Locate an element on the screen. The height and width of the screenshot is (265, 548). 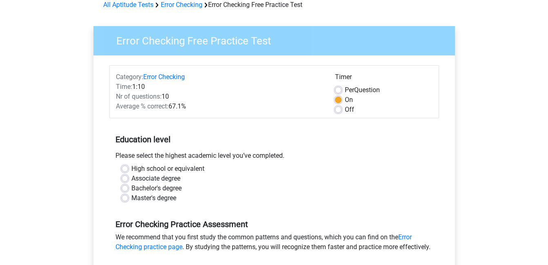
span: Nr of questions: is located at coordinates (139, 96).